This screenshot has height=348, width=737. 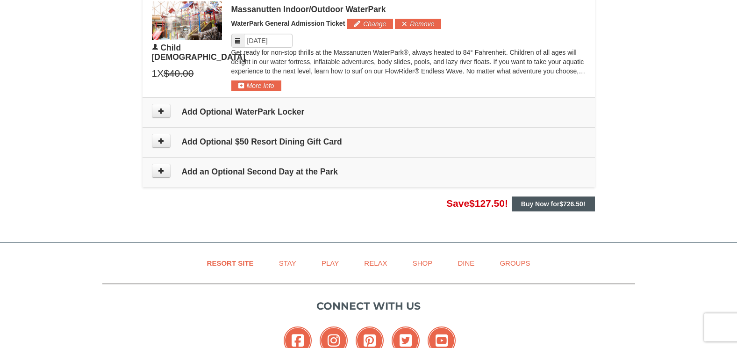 What do you see at coordinates (466, 263) in the screenshot?
I see `a: Dine` at bounding box center [466, 263].